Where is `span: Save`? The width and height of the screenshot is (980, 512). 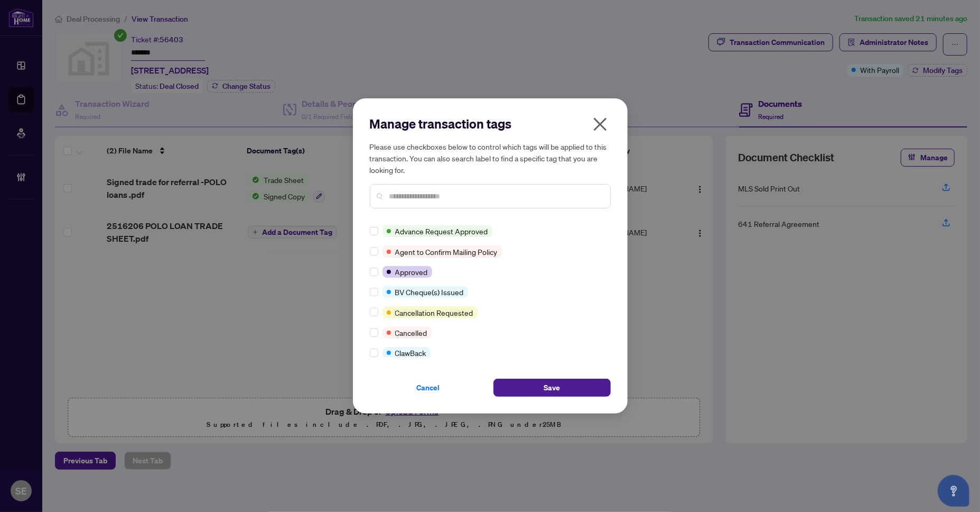
span: Save is located at coordinates (552, 388).